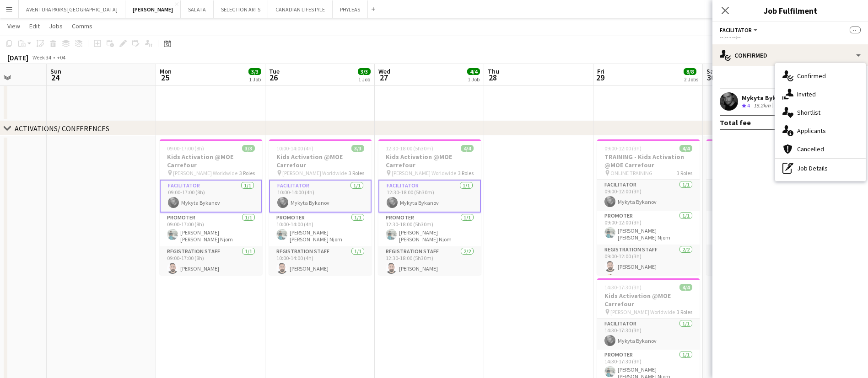 The image size is (868, 378). I want to click on div: Confirmed, so click(791, 55).